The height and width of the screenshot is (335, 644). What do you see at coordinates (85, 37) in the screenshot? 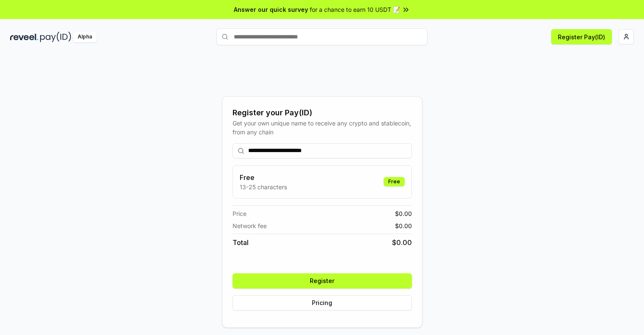
I see `div: Alpha` at bounding box center [85, 37].